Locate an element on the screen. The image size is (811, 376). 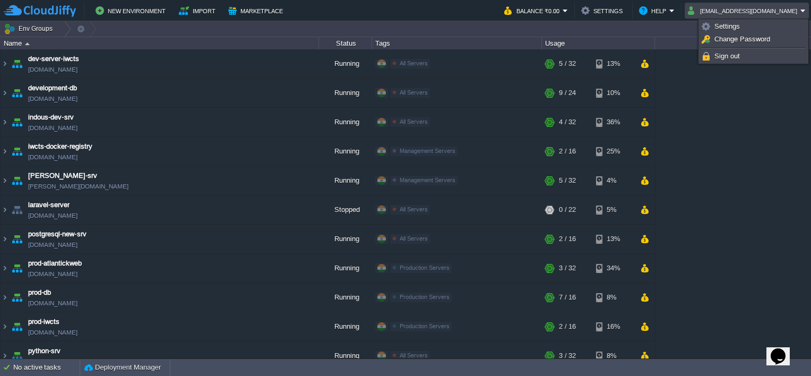
span: dev-server-iwcts is located at coordinates (54, 59).